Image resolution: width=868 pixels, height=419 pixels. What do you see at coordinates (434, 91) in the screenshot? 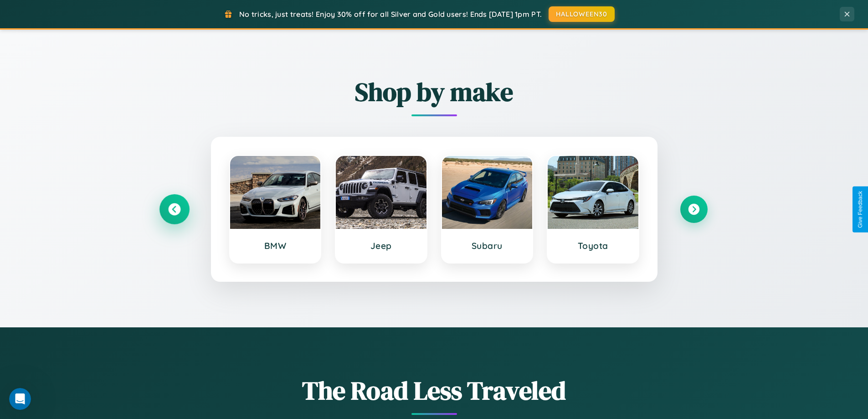
I see `h2: Shop by make` at bounding box center [434, 91].